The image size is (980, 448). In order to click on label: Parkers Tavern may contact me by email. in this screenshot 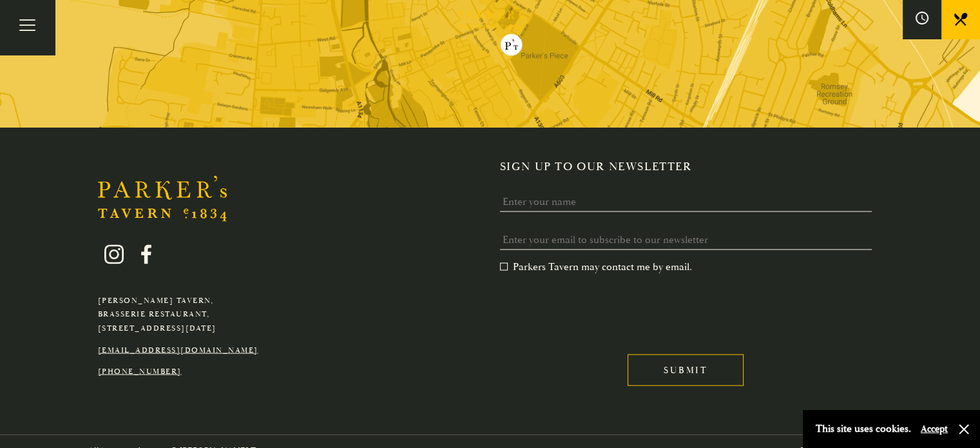, I will do `click(596, 266)`.